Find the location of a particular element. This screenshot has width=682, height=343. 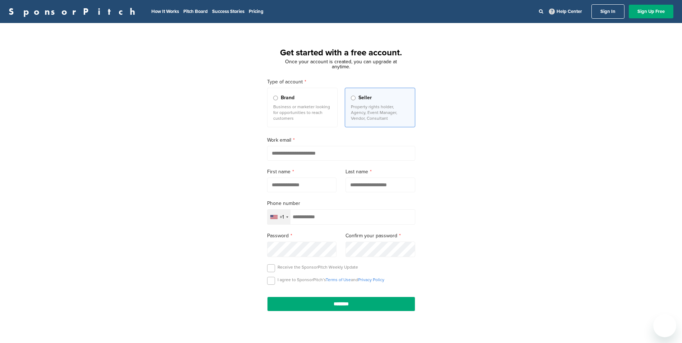

p: I agree to SponsorPitch’s and is located at coordinates (331, 280).